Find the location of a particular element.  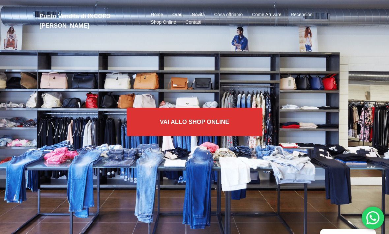

a: Shop Online is located at coordinates (163, 22).